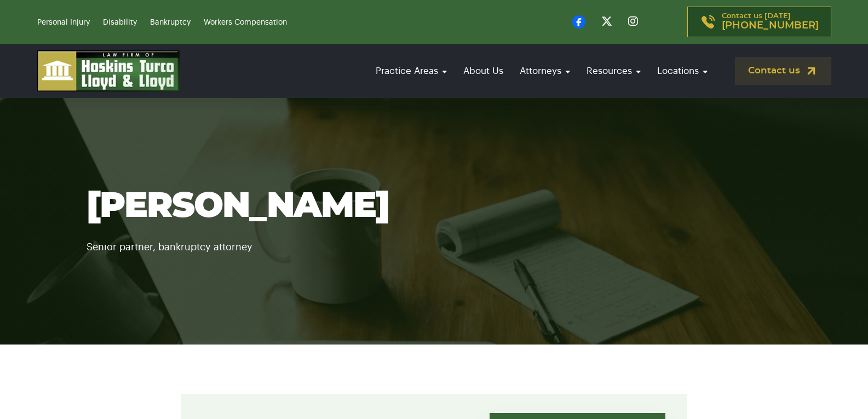 The width and height of the screenshot is (868, 419). I want to click on a: Locations, so click(682, 70).